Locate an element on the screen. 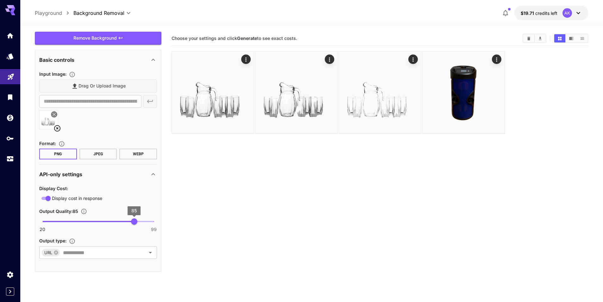 The height and width of the screenshot is (302, 603). button: Specifies how the image is returned based on your use case: base64Data for embedding in code, dat... is located at coordinates (72, 241).